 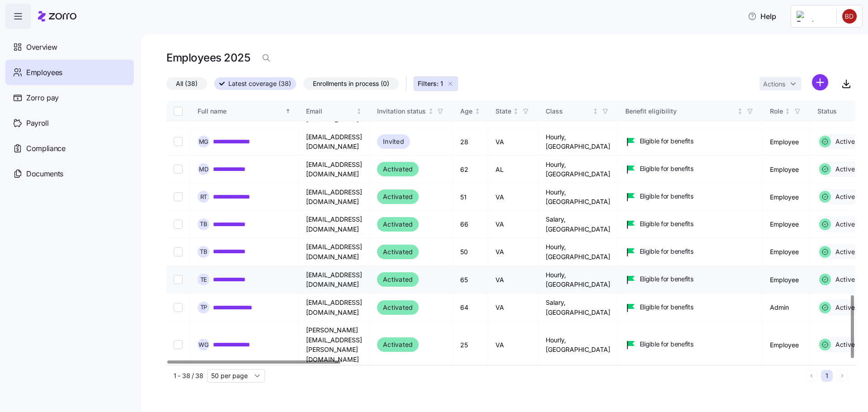 I want to click on img: 23df183640fc8fa0445707e42a20fddf, so click(x=850, y=16).